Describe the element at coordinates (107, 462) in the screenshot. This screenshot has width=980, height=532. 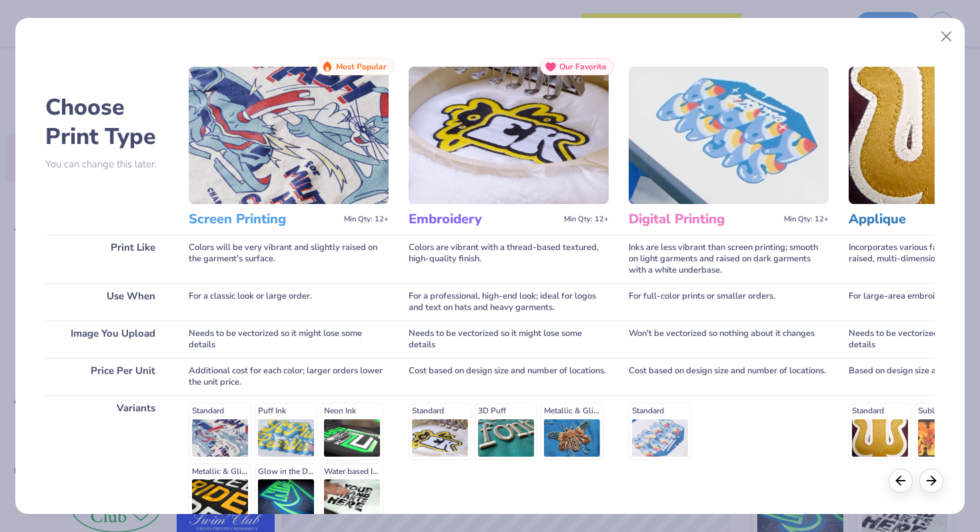
I see `div: Variants` at that location.